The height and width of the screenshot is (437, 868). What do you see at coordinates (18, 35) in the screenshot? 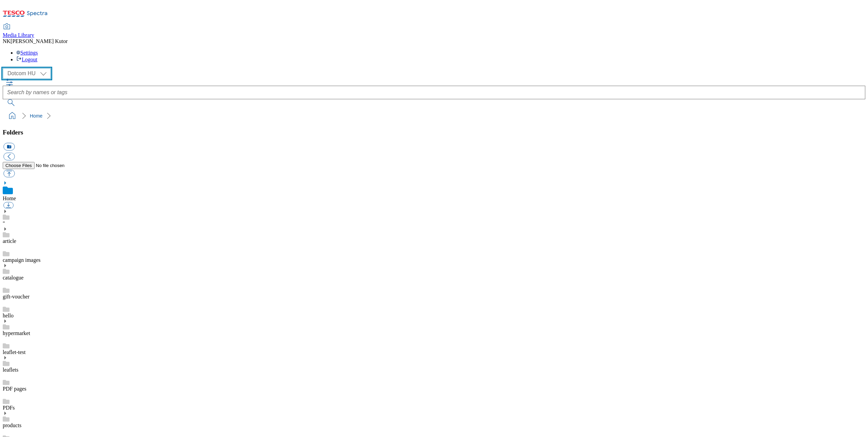
I see `span: Media Library` at bounding box center [18, 35].